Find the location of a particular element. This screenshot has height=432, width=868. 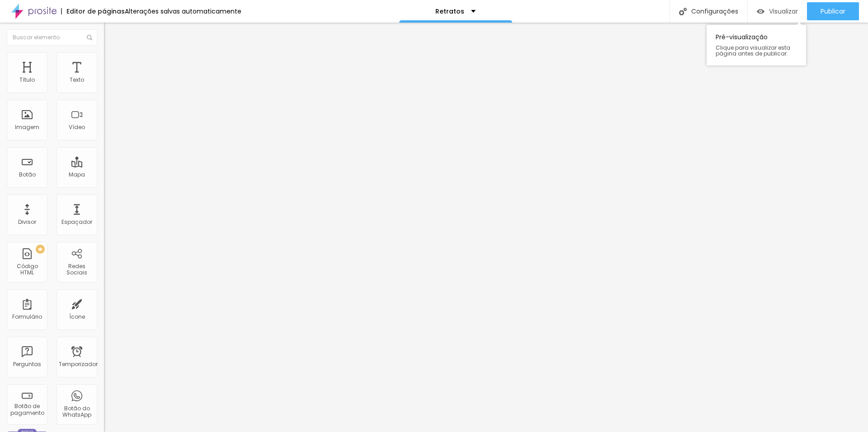

font: Botão de pagamento is located at coordinates (27, 409).